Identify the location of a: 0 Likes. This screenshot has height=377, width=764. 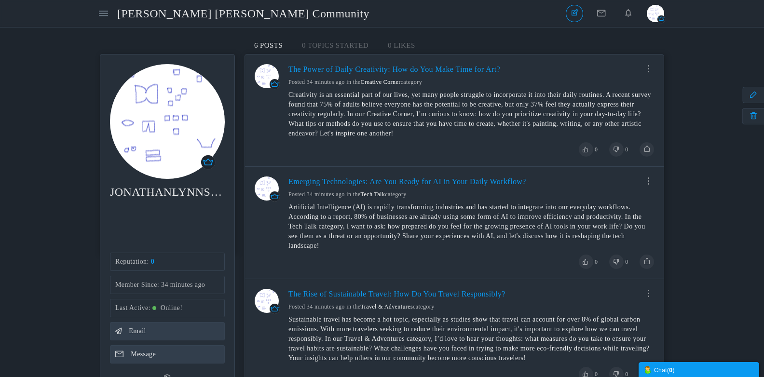
(402, 45).